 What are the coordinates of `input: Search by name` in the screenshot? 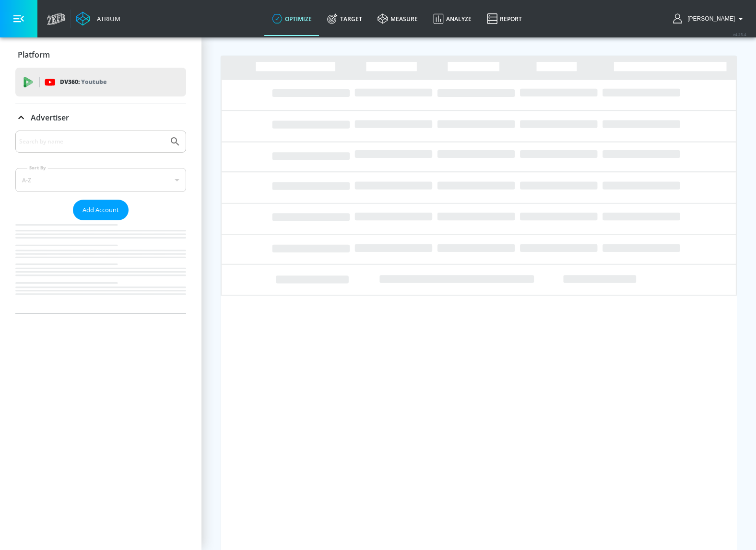 It's located at (92, 142).